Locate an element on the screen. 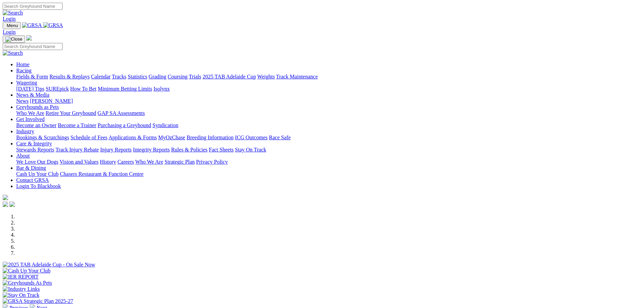 The height and width of the screenshot is (308, 644). img: 2025 TAB Adelaide Cup - On Sale Now is located at coordinates (49, 265).